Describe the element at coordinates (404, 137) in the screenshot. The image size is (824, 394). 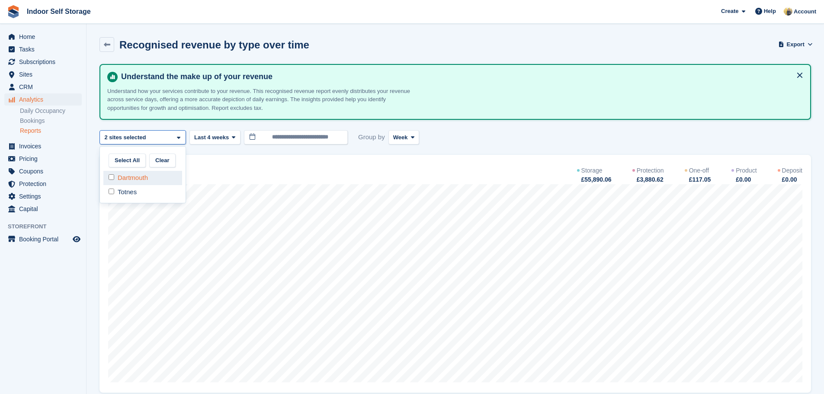
I see `button: Week` at that location.